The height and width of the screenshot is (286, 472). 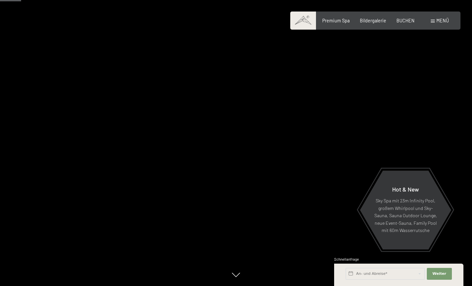 What do you see at coordinates (405, 216) in the screenshot?
I see `p: Sky Spa mit 23m Infinity Pool, großem Whirlpool und Sky-Sauna, Sauna Outdoor Lounge, neue Event-S...` at bounding box center [405, 216].